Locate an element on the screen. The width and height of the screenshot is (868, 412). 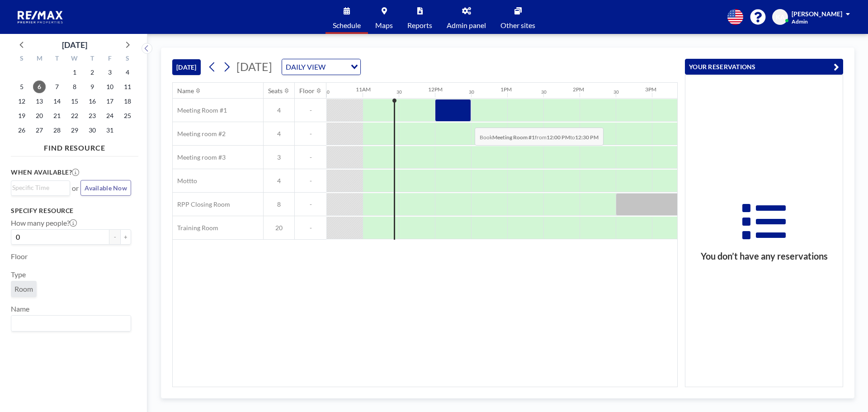
span: Saturday, October 4, 2025 is located at coordinates (127, 72).